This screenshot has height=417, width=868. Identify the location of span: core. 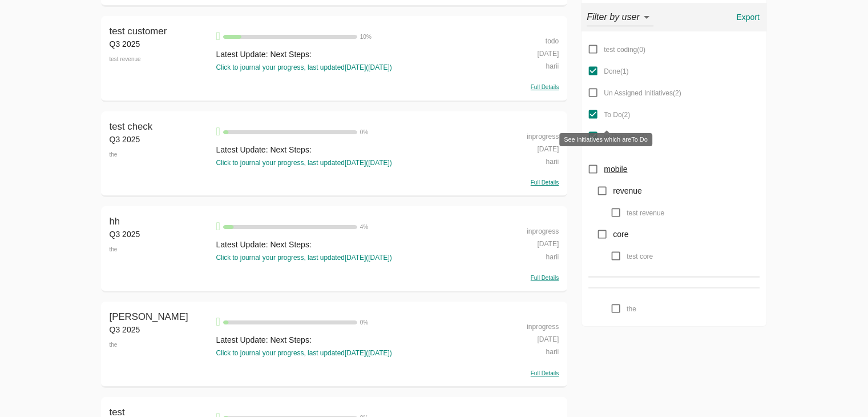
(621, 234).